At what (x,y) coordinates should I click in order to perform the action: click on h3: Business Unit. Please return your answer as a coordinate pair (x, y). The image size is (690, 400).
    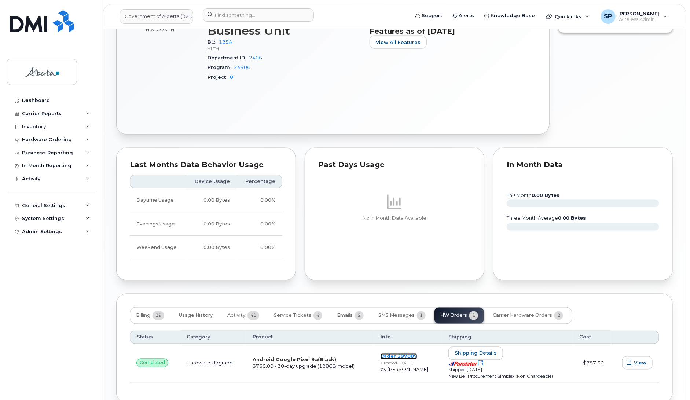
    Looking at the image, I should click on (284, 31).